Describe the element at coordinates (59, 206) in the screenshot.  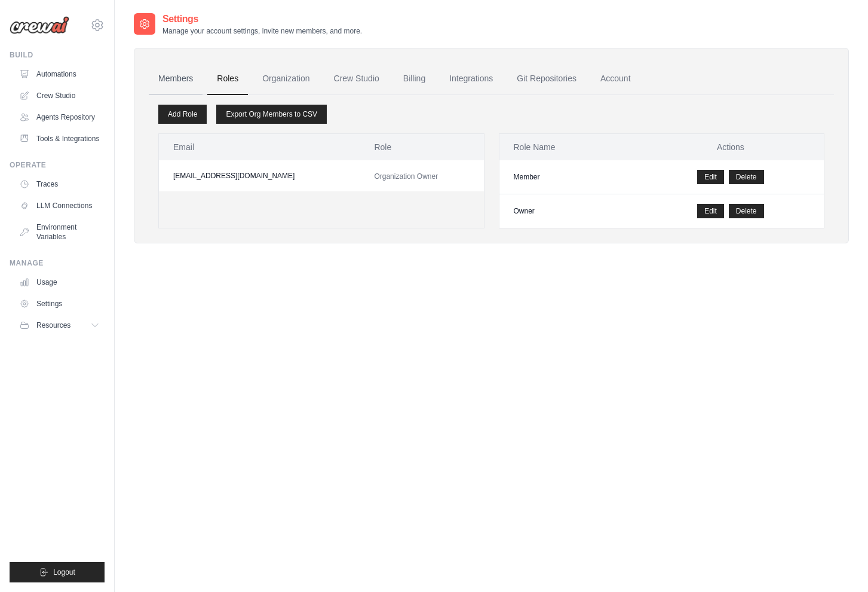
I see `a: LLM Connections` at that location.